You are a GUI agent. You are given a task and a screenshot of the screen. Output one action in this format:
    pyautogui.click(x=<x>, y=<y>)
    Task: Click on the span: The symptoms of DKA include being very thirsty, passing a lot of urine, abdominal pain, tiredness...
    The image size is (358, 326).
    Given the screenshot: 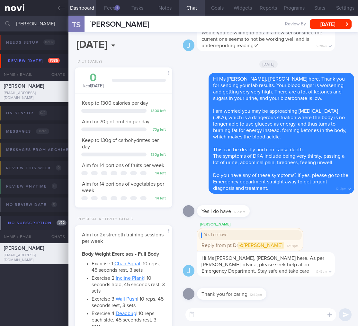 What is the action you would take?
    pyautogui.click(x=279, y=159)
    